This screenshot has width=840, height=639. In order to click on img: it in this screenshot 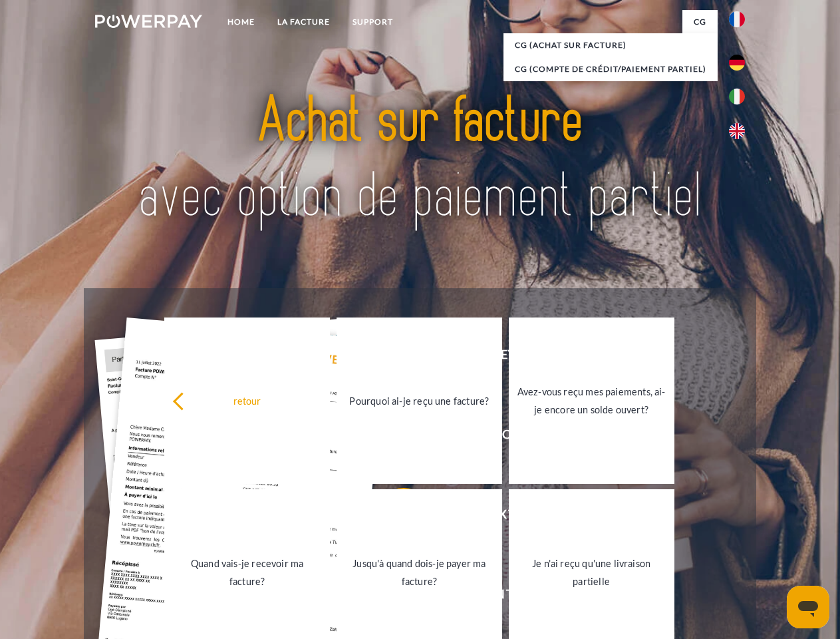, I will do `click(737, 96)`.